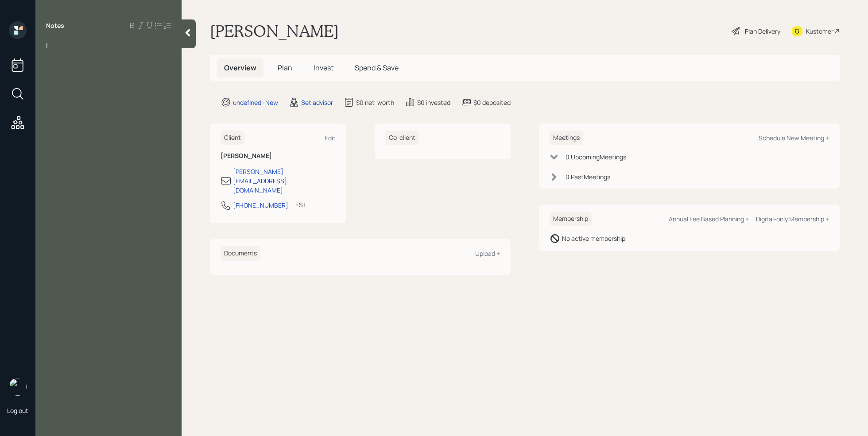 This screenshot has width=868, height=436. Describe the element at coordinates (792, 218) in the screenshot. I see `div: Digital-only Membership +` at that location.